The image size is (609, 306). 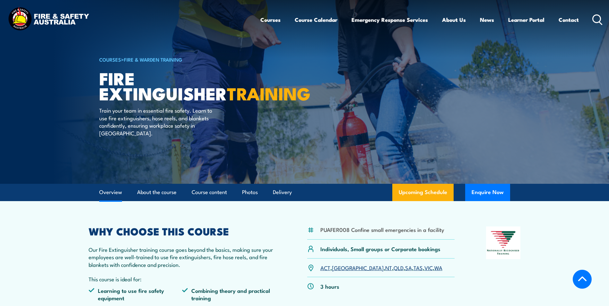 What do you see at coordinates (418, 268) in the screenshot?
I see `a: TAS` at bounding box center [418, 268].